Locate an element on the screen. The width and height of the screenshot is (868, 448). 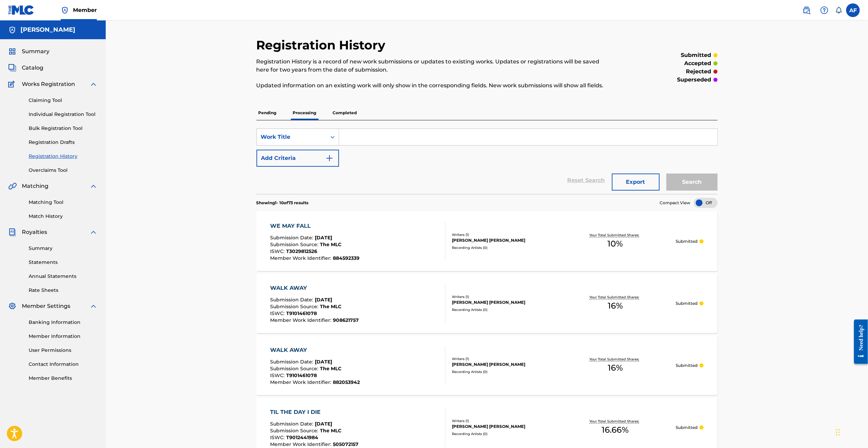
a: Member Benefits is located at coordinates (63, 378).